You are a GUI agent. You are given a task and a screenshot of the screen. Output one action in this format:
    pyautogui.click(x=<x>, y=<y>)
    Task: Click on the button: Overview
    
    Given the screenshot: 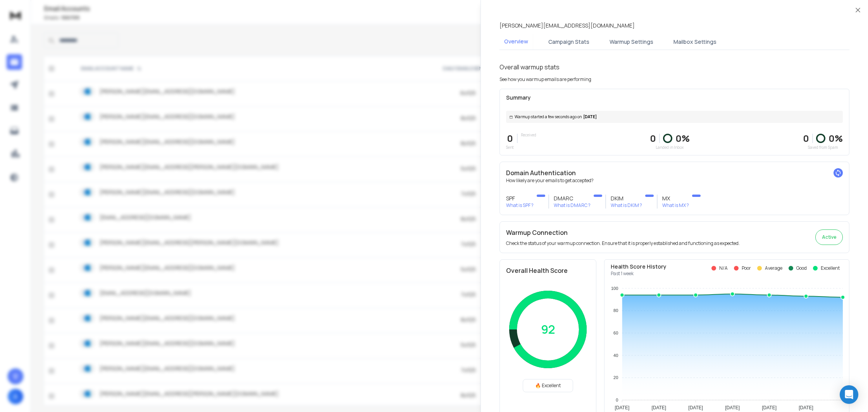 What is the action you would take?
    pyautogui.click(x=516, y=42)
    